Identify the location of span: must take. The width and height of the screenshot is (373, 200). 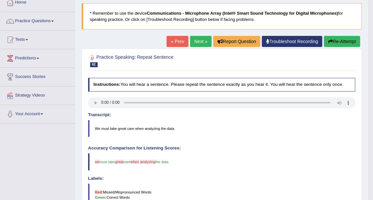
(108, 162).